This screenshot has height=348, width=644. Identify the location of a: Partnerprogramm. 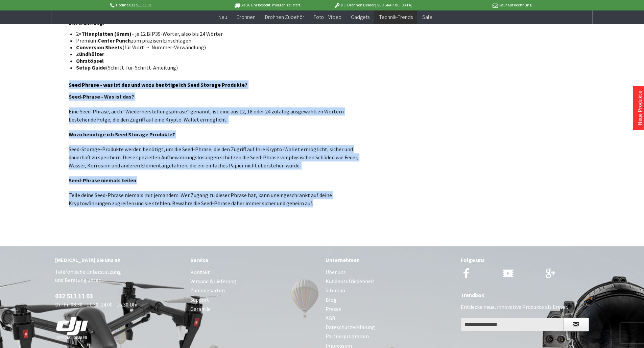
(390, 336).